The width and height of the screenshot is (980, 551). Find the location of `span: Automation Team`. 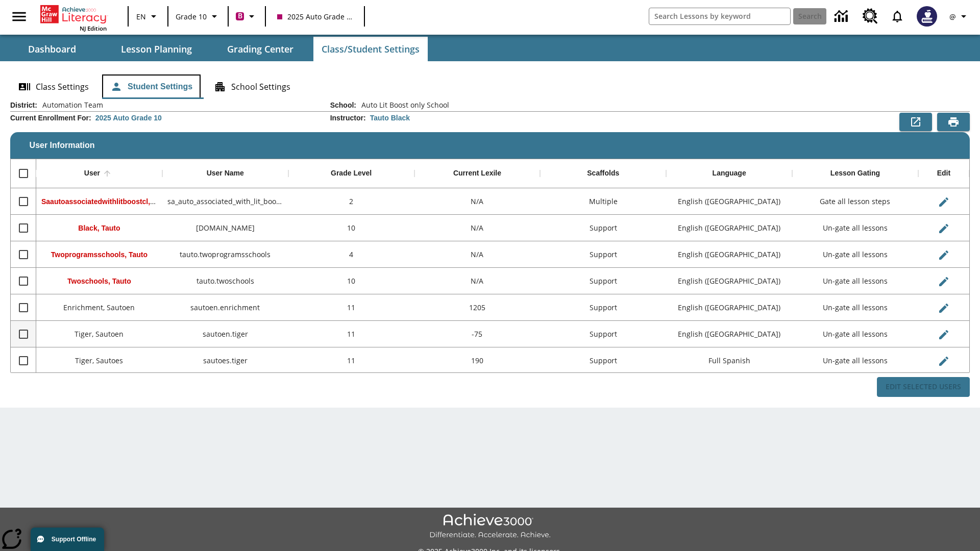

span: Automation Team is located at coordinates (70, 105).